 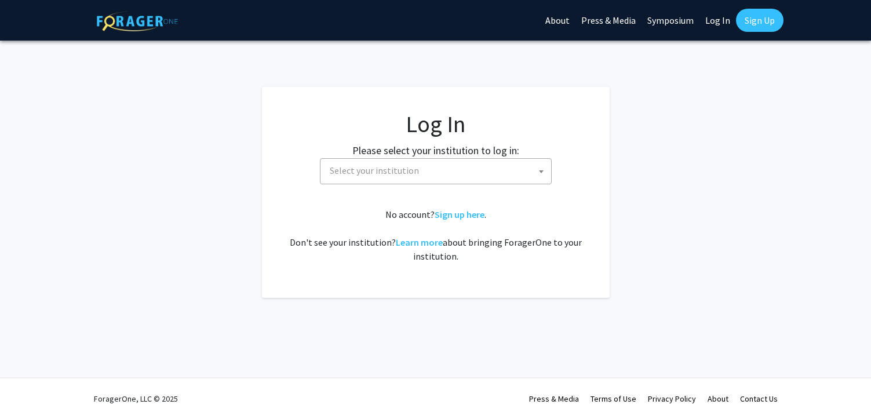 I want to click on a: Sign Up, so click(x=760, y=20).